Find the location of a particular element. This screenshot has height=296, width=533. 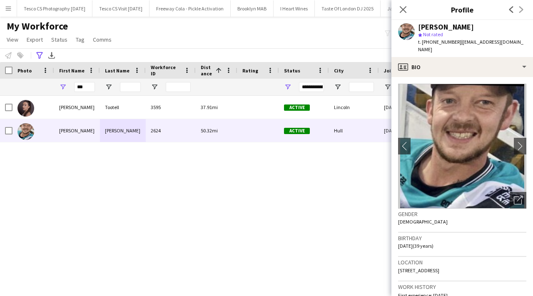

span: 37.91mi is located at coordinates (209, 107).